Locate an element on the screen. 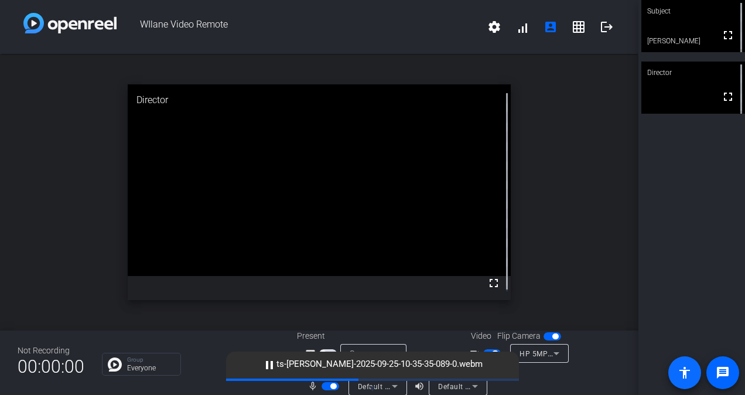 This screenshot has height=395, width=745. div: Not Recording is located at coordinates (51, 350).